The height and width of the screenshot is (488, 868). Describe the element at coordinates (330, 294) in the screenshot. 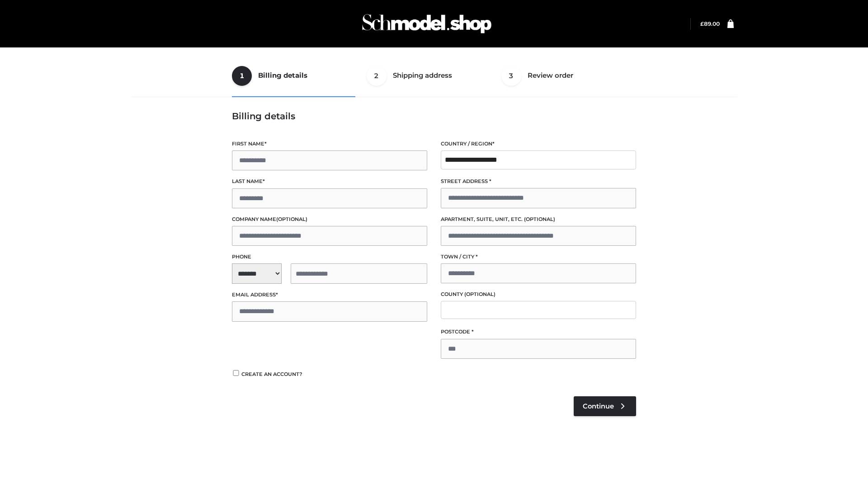

I see `label: Email address` at that location.